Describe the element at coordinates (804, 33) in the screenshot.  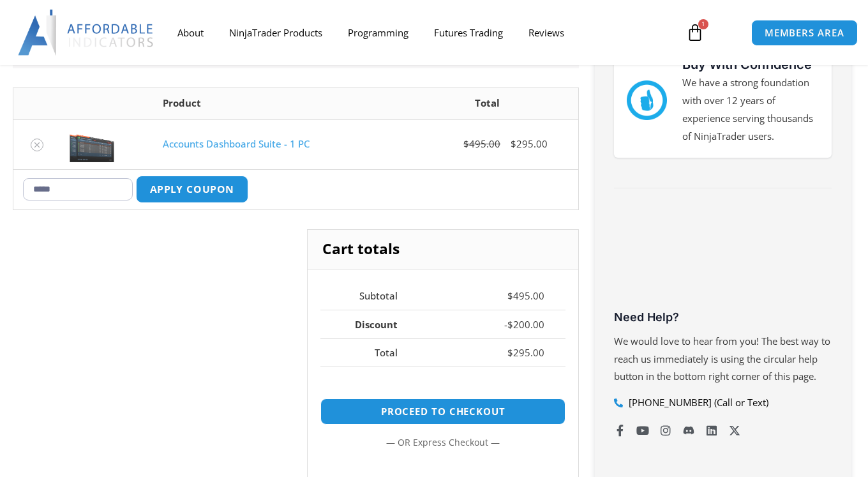
I see `a: MEMBERS AREA` at that location.